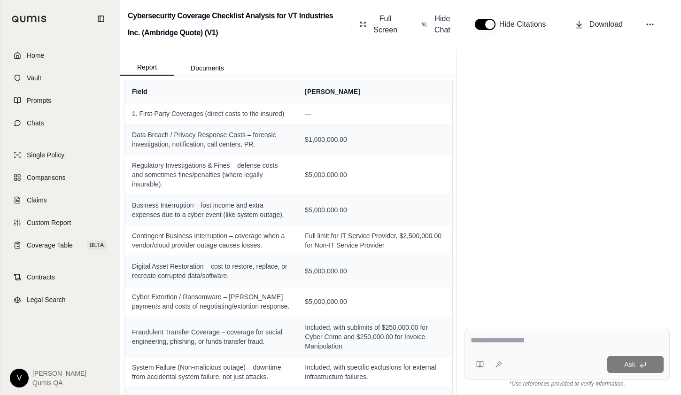 This screenshot has width=681, height=395. What do you see at coordinates (60, 223) in the screenshot?
I see `a: Custom Report` at bounding box center [60, 223].